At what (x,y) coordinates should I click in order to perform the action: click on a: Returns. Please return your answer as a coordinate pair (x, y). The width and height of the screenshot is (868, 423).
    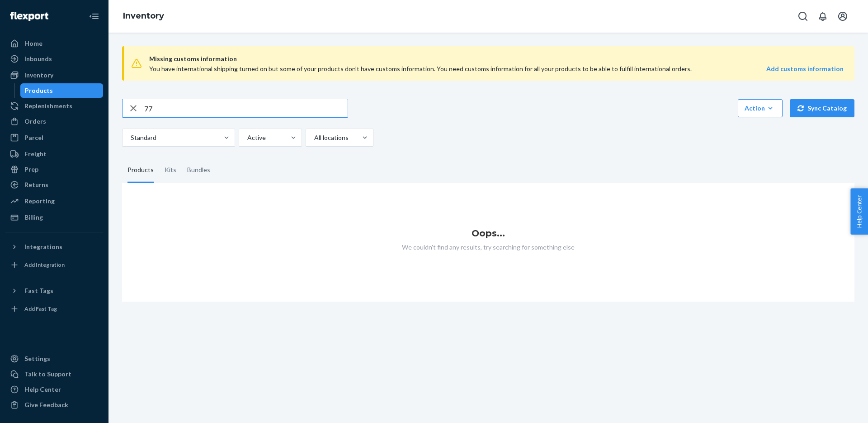
    Looking at the image, I should click on (54, 185).